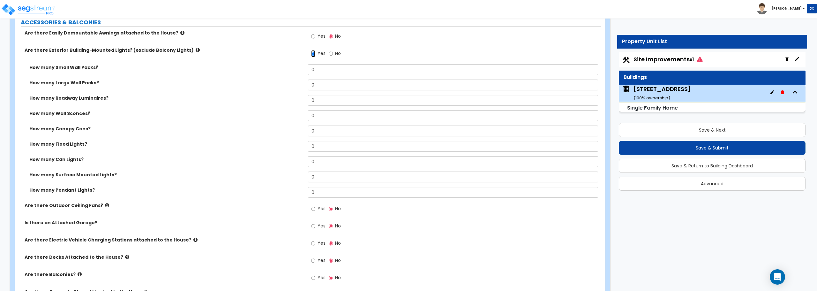 Image resolution: width=817 pixels, height=291 pixels. What do you see at coordinates (777, 277) in the screenshot?
I see `div: Open Intercom Messenger` at bounding box center [777, 277].